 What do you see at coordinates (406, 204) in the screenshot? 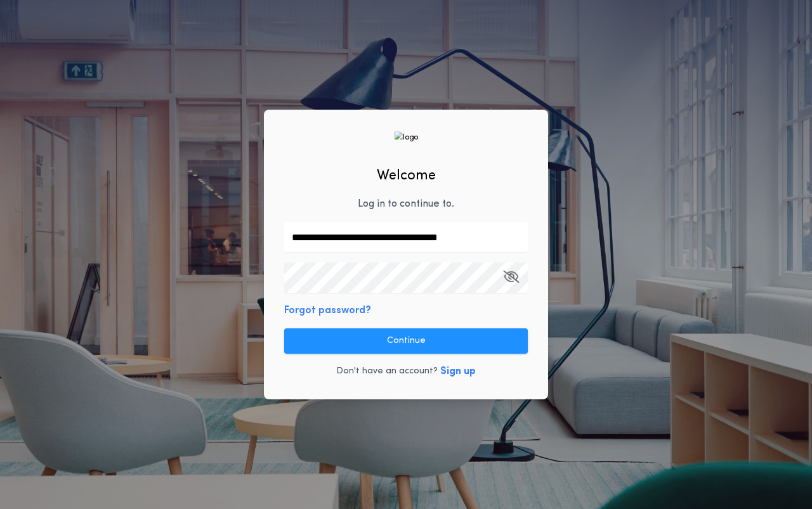
I see `p: Log in to continue to .` at bounding box center [406, 204].